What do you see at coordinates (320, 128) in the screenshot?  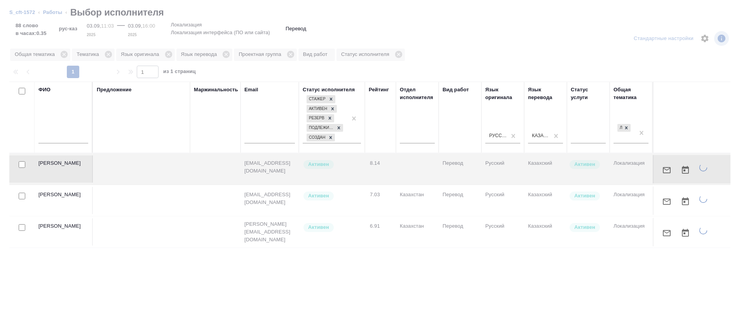 I see `div: Подлежит внедрению` at bounding box center [320, 128].